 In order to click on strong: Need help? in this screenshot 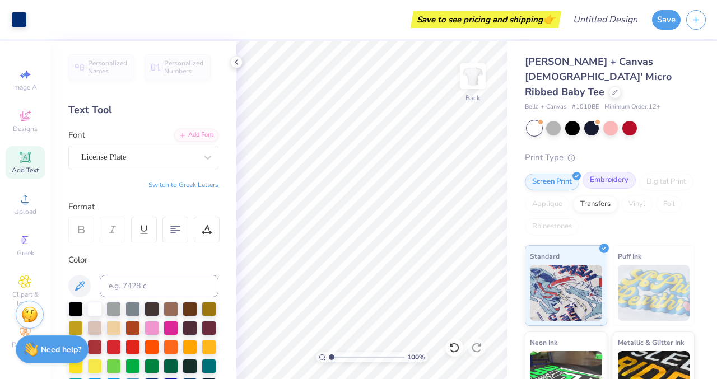, I will do `click(61, 350)`.